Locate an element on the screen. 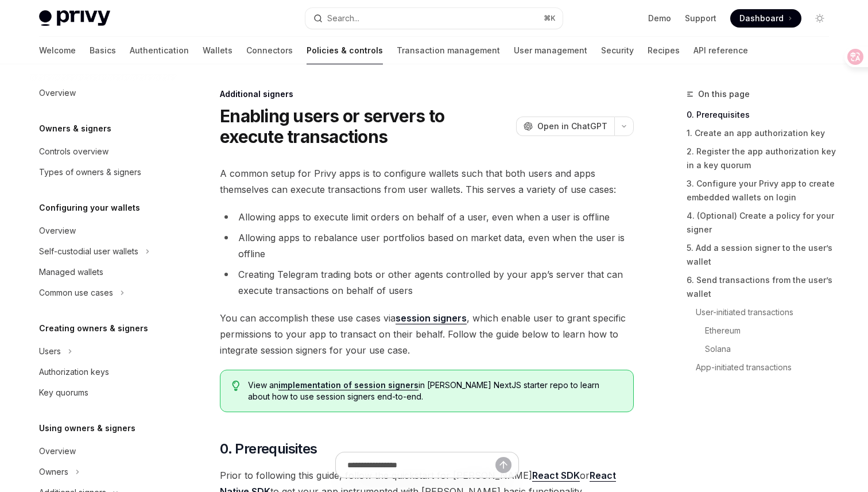 The image size is (868, 492). div: Search... is located at coordinates (343, 18).